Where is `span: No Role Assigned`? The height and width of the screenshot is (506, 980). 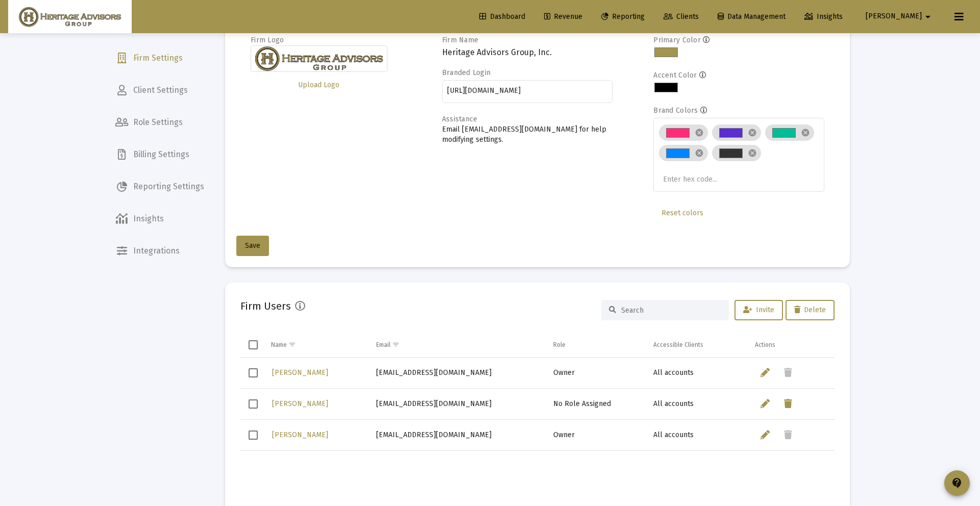 span: No Role Assigned is located at coordinates (581, 403).